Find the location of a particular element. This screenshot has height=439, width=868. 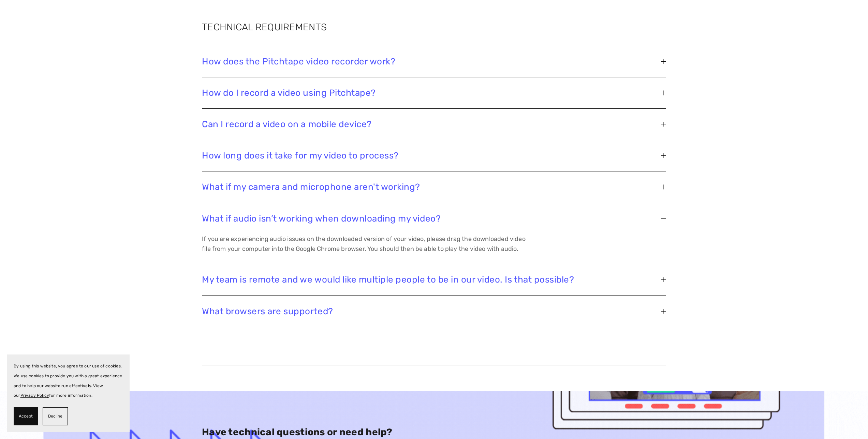

button: Decline is located at coordinates (55, 416).